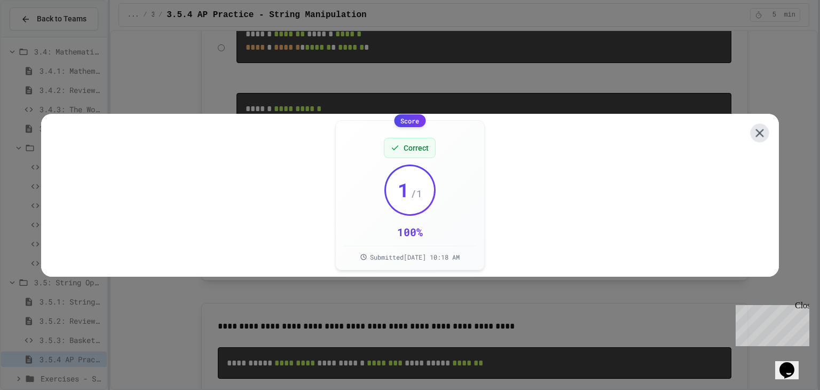  What do you see at coordinates (39, 36) in the screenshot?
I see `div: Chat with us now!Close` at bounding box center [39, 36].